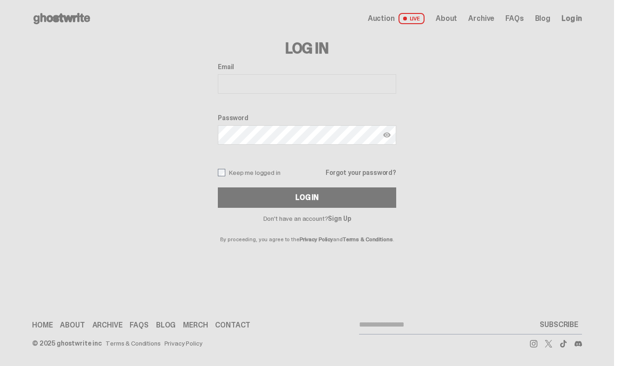 This screenshot has width=621, height=366. Describe the element at coordinates (559, 325) in the screenshot. I see `button: SUBSCRIBE` at that location.